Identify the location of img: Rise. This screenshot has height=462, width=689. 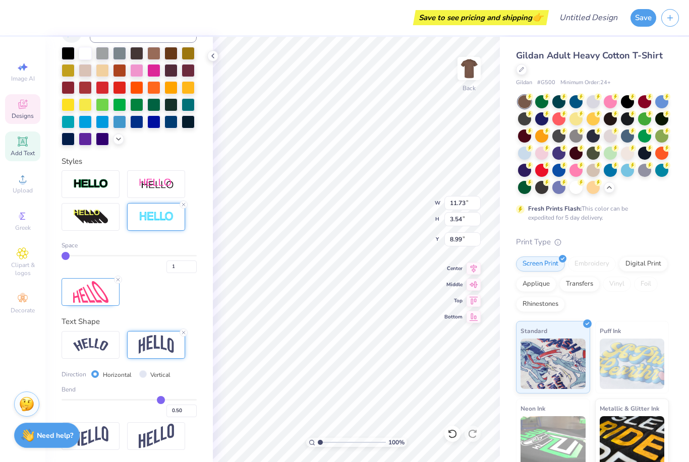
(156, 436).